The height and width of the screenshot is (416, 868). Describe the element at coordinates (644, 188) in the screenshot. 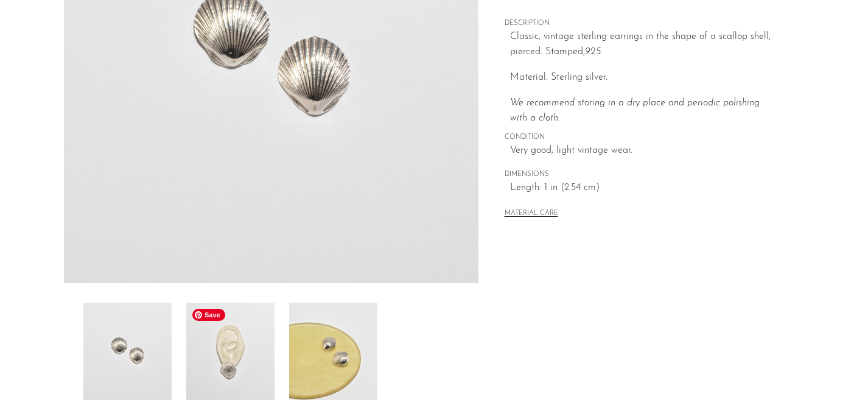

I see `span: Length: 1 in (2.54 cm)` at that location.